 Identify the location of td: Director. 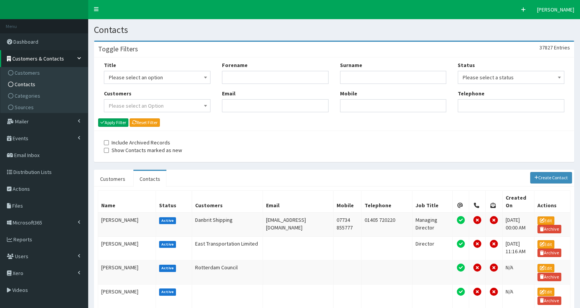
(432, 249).